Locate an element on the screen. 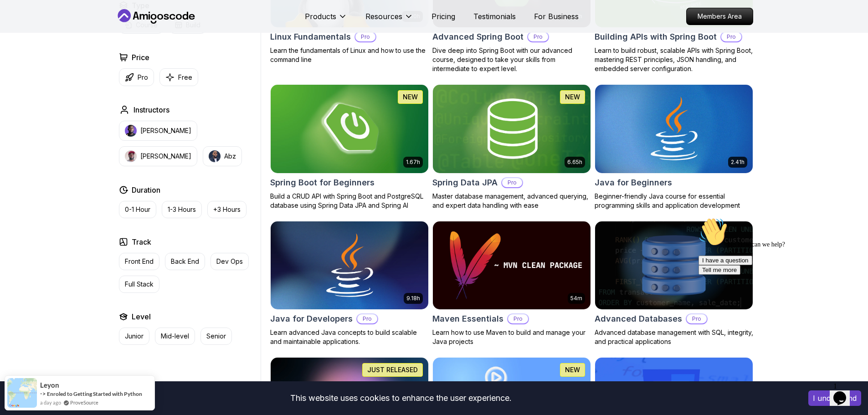 This screenshot has height=415, width=868. p: Mid-level is located at coordinates (175, 336).